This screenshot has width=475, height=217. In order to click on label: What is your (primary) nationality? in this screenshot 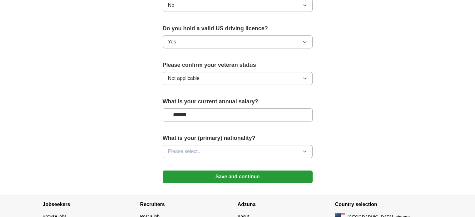, I will do `click(238, 138)`.